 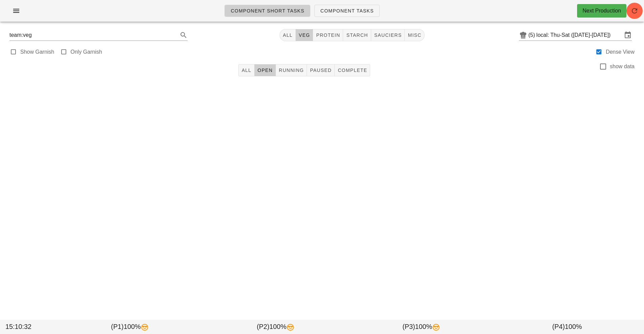 I want to click on label: Show Garnish, so click(x=37, y=52).